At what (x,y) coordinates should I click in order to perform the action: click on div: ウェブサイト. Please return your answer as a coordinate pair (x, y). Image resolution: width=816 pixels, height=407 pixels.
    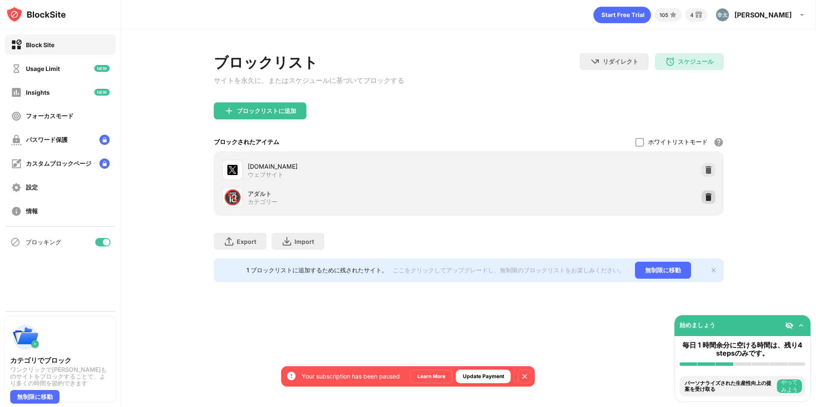
    Looking at the image, I should click on (266, 175).